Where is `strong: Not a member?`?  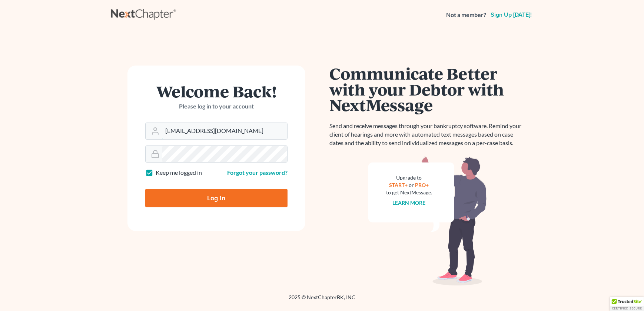
strong: Not a member? is located at coordinates (466, 14).